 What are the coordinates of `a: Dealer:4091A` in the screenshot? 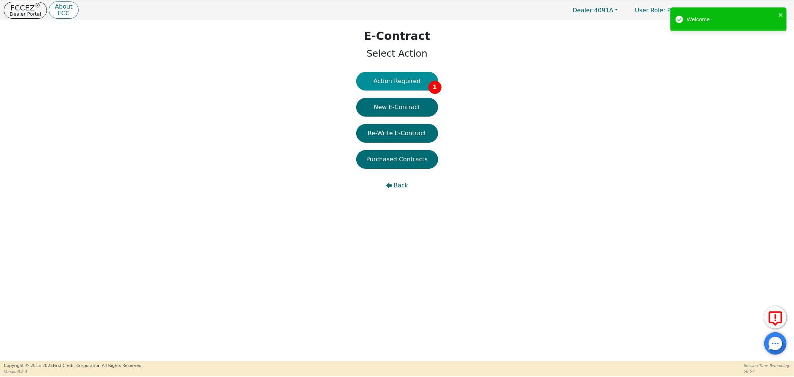 It's located at (595, 10).